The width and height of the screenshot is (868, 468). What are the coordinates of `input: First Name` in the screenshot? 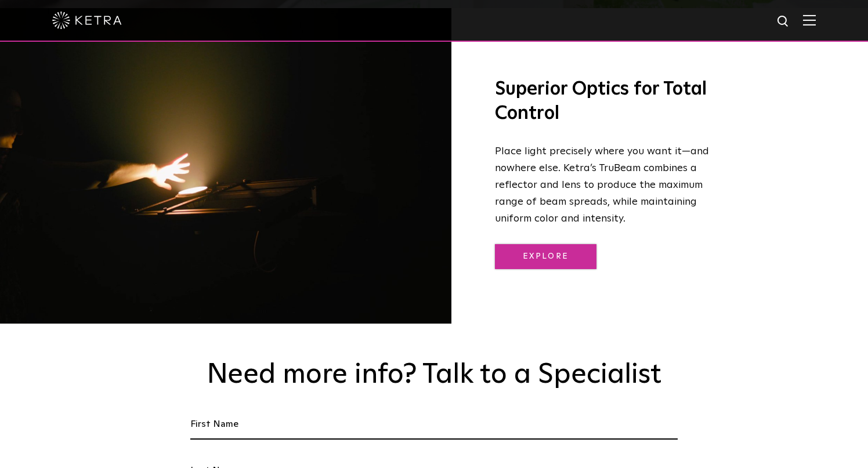 It's located at (434, 424).